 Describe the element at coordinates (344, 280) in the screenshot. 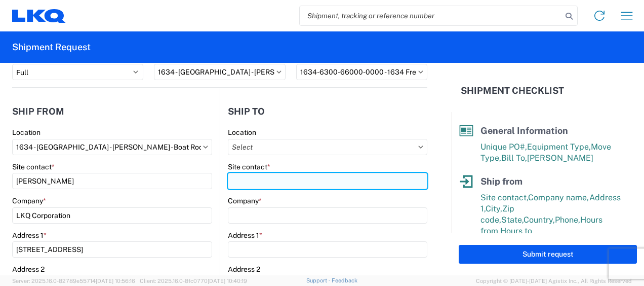

I see `a: Feedback` at that location.